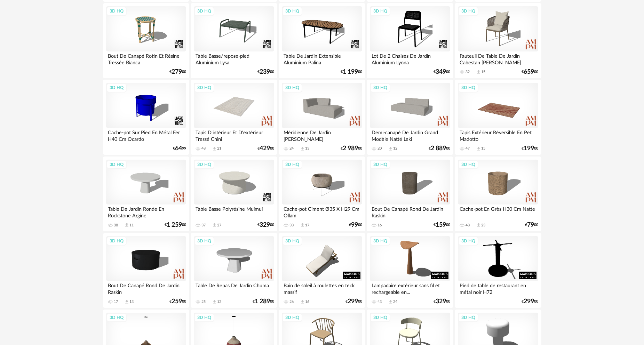  I want to click on div: Table De Jardin Ronde En Rockstone Argine, so click(146, 211).